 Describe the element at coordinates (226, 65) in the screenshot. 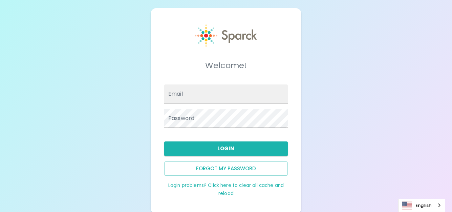

I see `h5: Welcome!` at that location.